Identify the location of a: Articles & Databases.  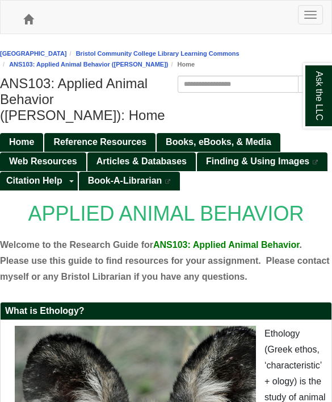
(141, 161).